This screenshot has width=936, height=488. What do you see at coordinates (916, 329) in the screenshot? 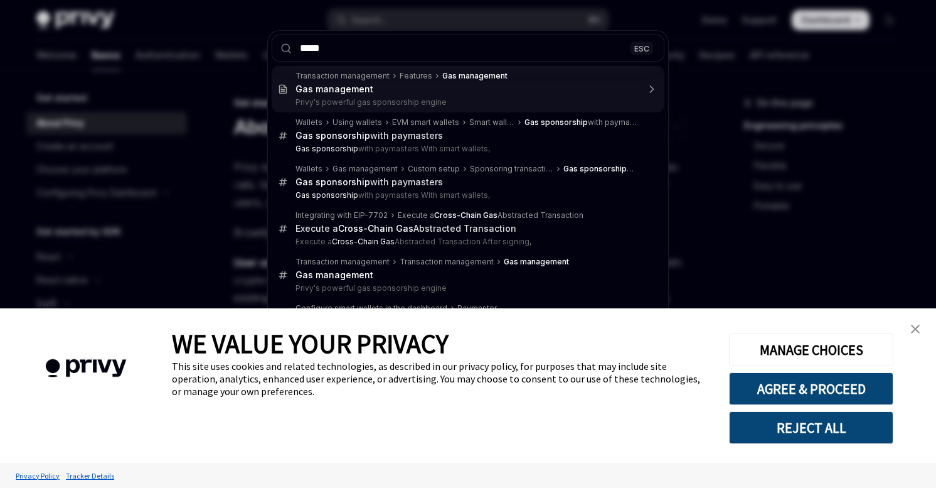
I see `a: close banner` at bounding box center [916, 329].